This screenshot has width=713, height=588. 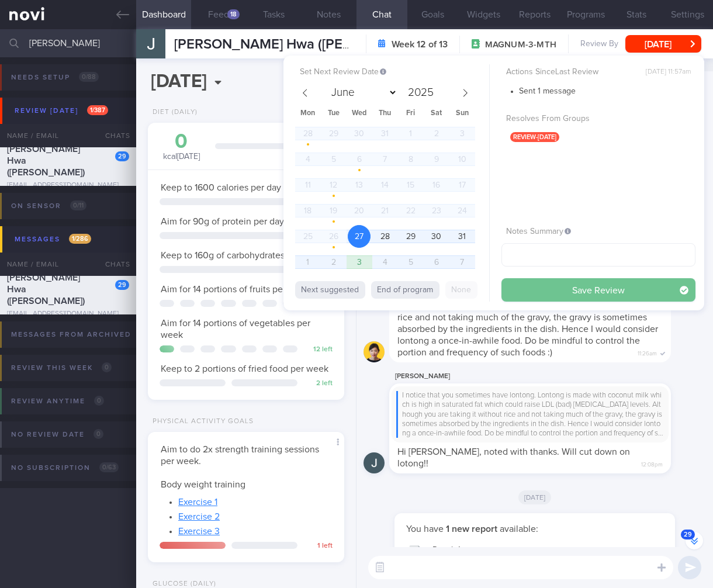 What do you see at coordinates (535, 556) in the screenshot?
I see `button: Result 1` at bounding box center [535, 556].